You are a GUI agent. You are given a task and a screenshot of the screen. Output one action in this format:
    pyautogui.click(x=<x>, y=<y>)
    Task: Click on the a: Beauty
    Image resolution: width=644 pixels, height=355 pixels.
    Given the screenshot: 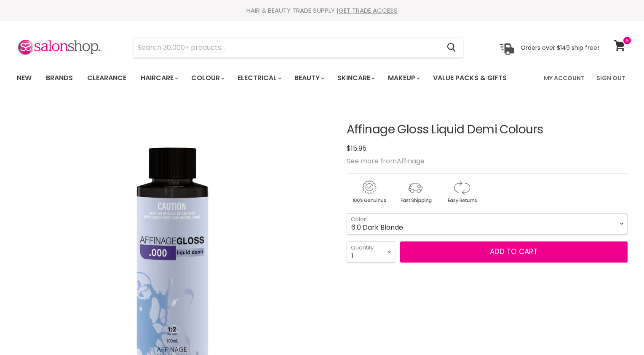 What is the action you would take?
    pyautogui.click(x=309, y=78)
    